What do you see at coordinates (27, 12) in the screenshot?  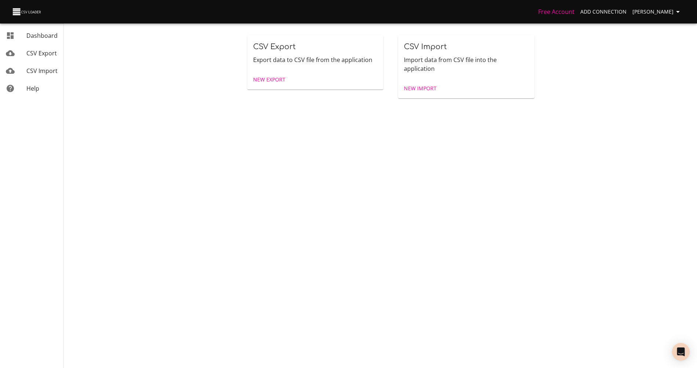 I see `img: CSV Loader` at bounding box center [27, 12].